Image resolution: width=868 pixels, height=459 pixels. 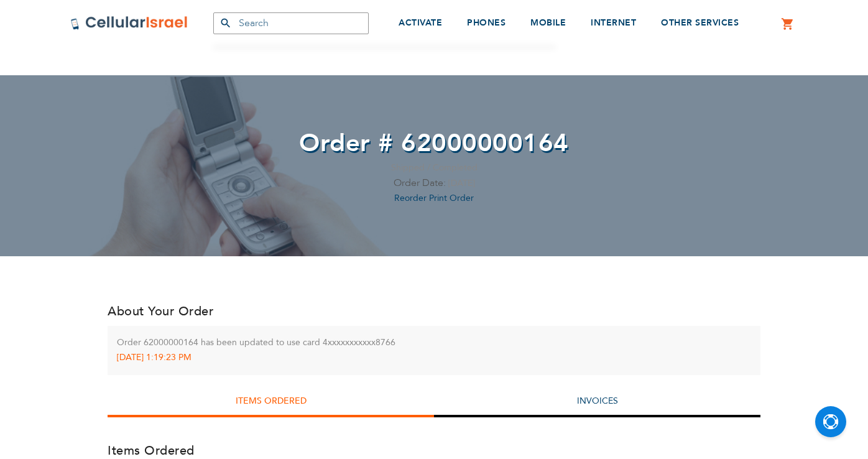 What do you see at coordinates (700, 22) in the screenshot?
I see `span: OTHER SERVICES` at bounding box center [700, 22].